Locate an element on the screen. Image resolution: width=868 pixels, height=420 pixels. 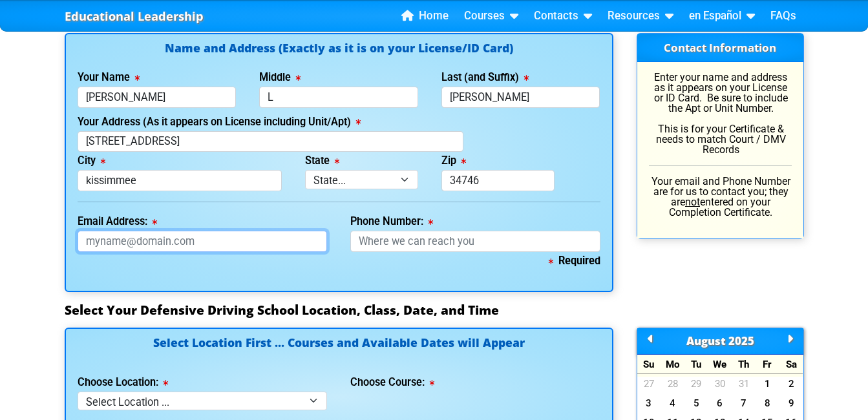
h4: Select Location First ... Courses and Available Dates will Appear is located at coordinates (338, 351).